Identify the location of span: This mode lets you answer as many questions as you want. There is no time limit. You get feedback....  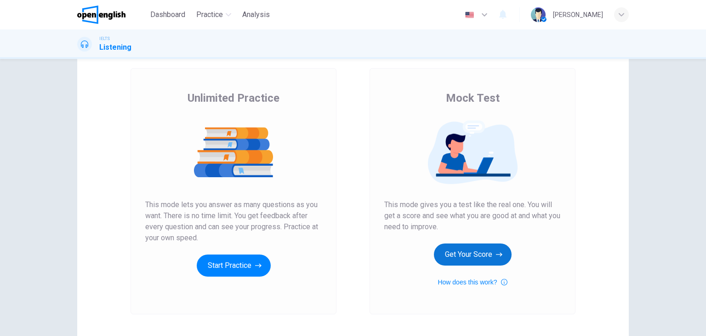
(234, 221).